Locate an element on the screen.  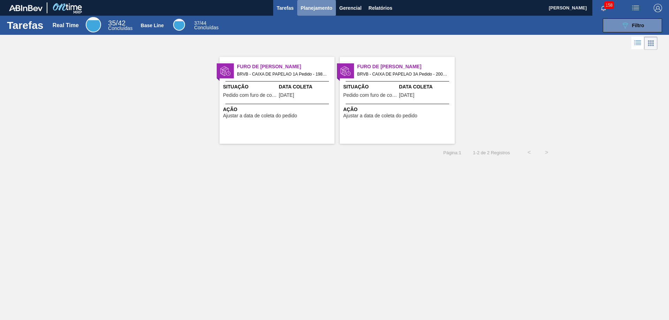
span: Filtro is located at coordinates (638, 25).